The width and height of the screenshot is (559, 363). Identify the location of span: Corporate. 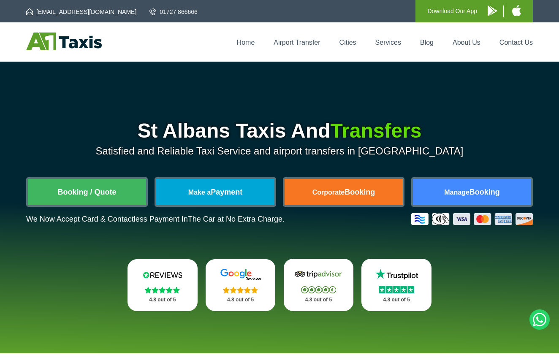
(328, 192).